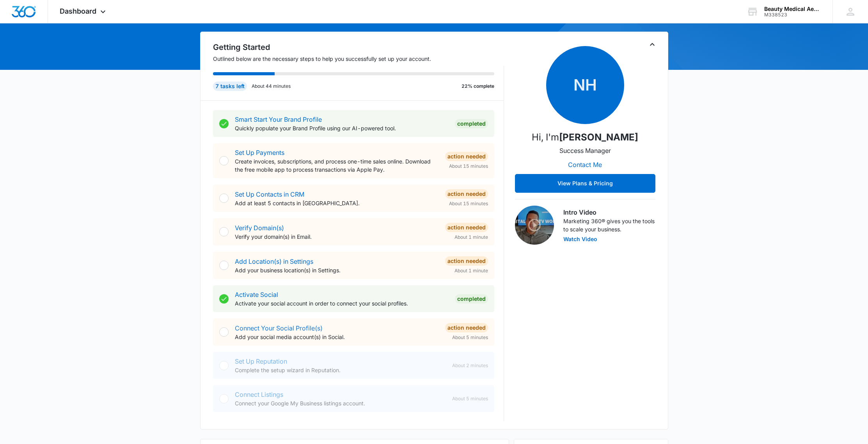 The image size is (868, 444). Describe the element at coordinates (336, 336) in the screenshot. I see `p: Add your social media account(s) in Social.` at that location.